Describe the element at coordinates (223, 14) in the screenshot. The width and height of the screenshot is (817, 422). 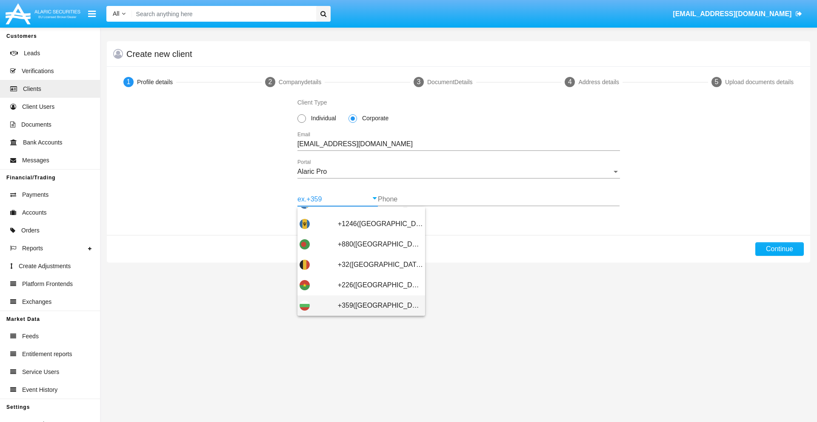
I see `input: Search` at that location.